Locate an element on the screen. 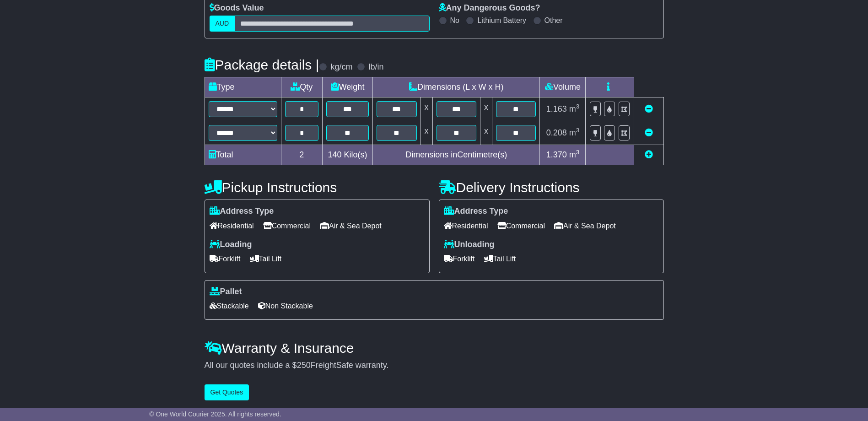 The image size is (868, 421). td: Type is located at coordinates (242, 88).